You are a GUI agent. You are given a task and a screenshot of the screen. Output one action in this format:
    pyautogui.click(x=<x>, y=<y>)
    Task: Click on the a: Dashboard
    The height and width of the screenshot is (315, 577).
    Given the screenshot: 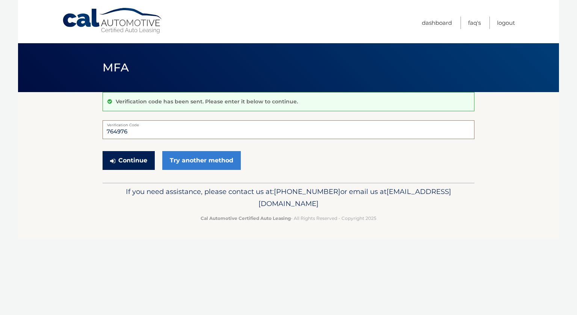 What is the action you would take?
    pyautogui.click(x=437, y=23)
    